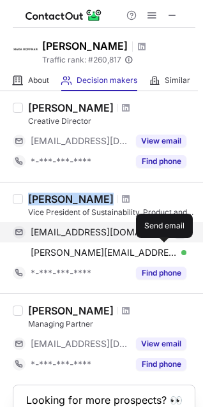 This screenshot has height=407, width=203. I want to click on span: Similar, so click(177, 80).